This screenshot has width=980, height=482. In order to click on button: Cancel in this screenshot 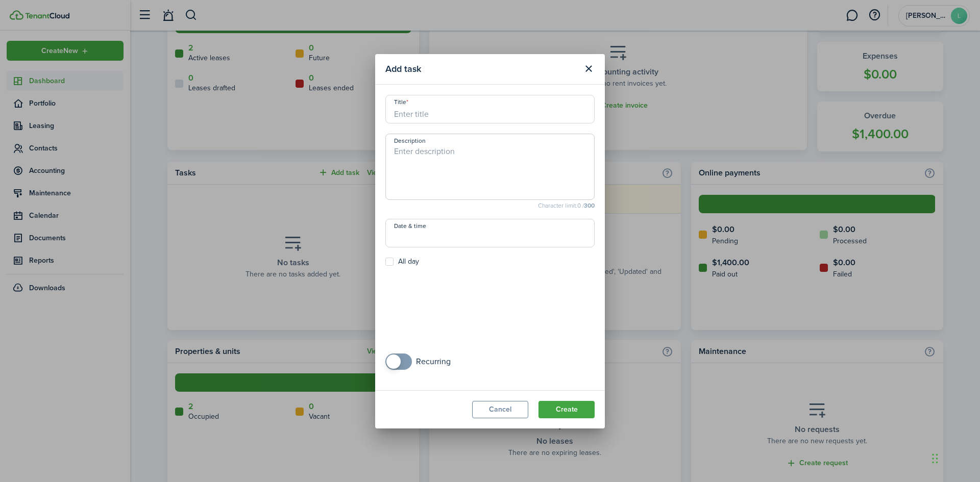, I will do `click(500, 409)`.